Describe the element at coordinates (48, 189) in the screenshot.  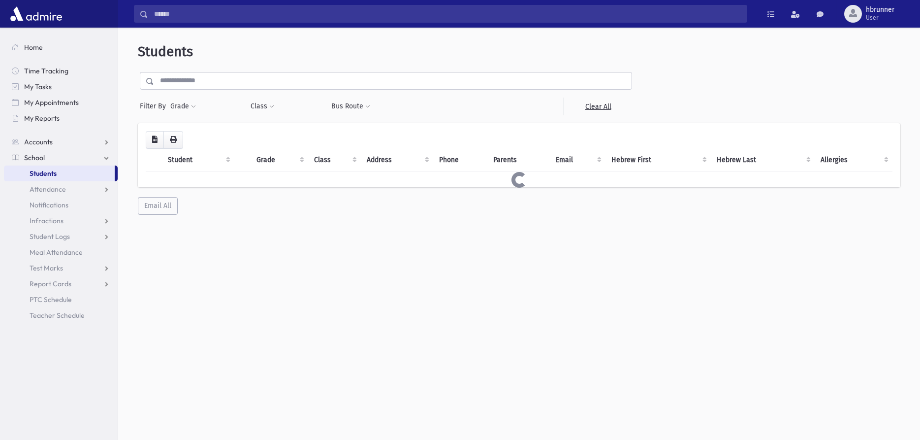
I see `span: Attendance` at that location.